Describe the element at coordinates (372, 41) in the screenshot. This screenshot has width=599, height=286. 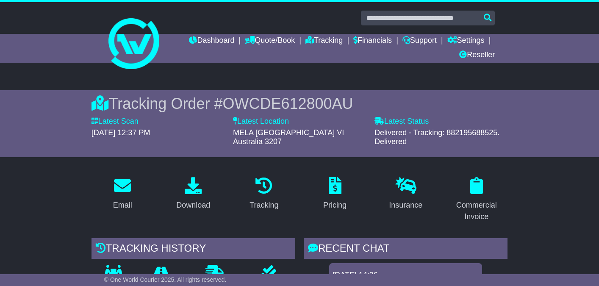
I see `a: Financials` at that location.